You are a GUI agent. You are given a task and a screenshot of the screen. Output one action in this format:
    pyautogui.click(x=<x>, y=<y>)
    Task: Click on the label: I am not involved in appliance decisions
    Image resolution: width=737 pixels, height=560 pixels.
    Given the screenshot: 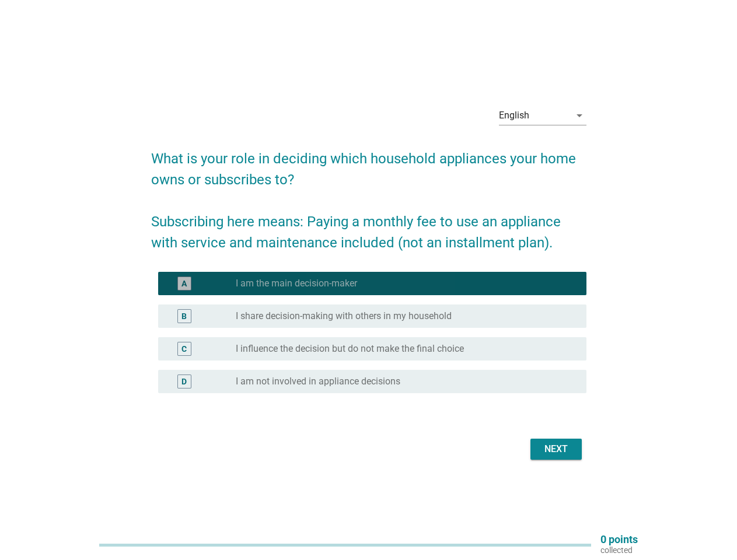 What is the action you would take?
    pyautogui.click(x=318, y=382)
    